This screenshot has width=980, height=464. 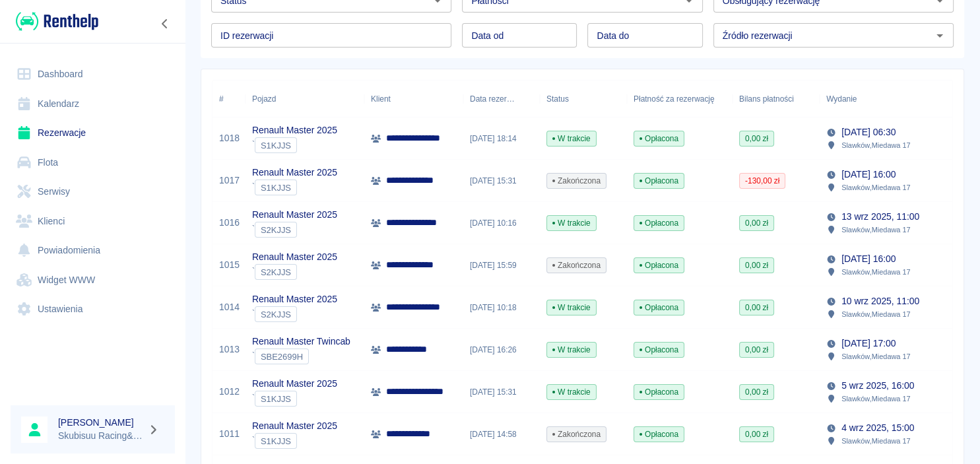 What do you see at coordinates (93, 104) in the screenshot?
I see `a: Kalendarz` at bounding box center [93, 104].